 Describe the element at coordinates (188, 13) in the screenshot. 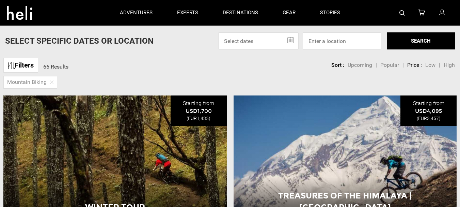

I see `p: experts` at that location.